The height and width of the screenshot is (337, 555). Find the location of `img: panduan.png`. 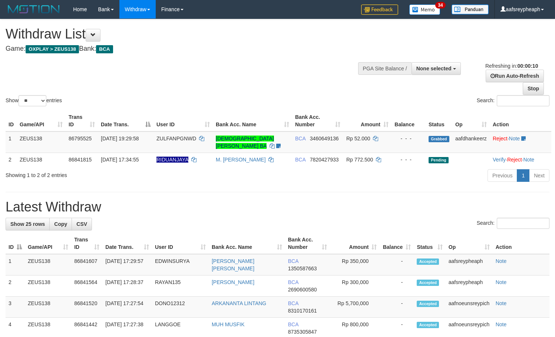

img: panduan.png is located at coordinates (470, 9).